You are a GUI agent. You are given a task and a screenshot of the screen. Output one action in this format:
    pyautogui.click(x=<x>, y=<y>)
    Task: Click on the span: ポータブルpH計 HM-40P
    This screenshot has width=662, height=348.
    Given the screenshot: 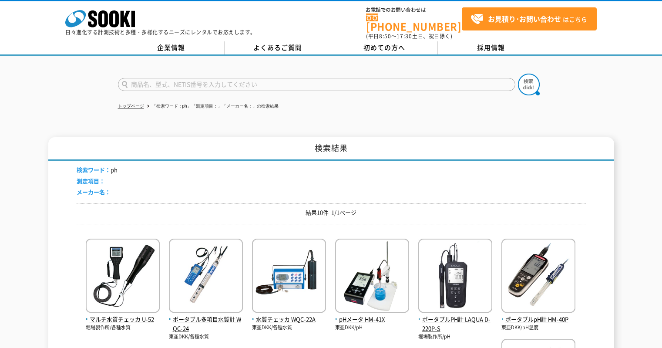 What is the action you would take?
    pyautogui.click(x=538, y=319)
    